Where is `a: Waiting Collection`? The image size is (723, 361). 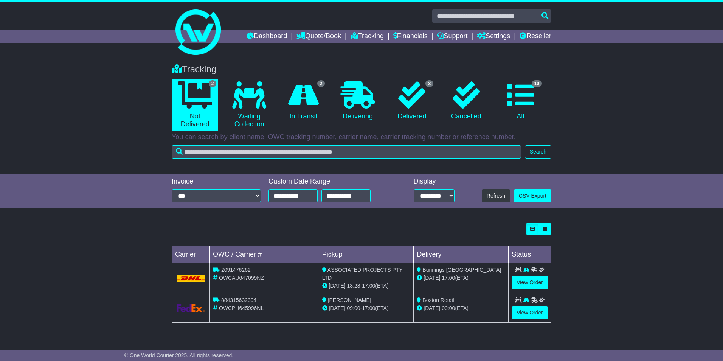
a: Waiting Collection is located at coordinates (249, 105).